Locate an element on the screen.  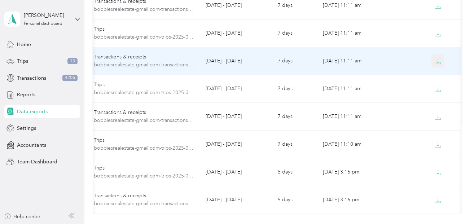
span: bobbiesrealestate-gmail.com-trips-2025-04-01-2025-06-30.xlsx is located at coordinates (144, 37).